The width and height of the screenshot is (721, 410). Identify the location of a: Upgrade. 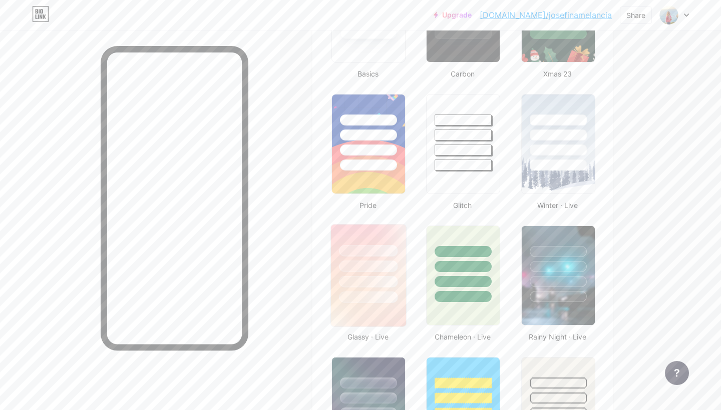
(452, 15).